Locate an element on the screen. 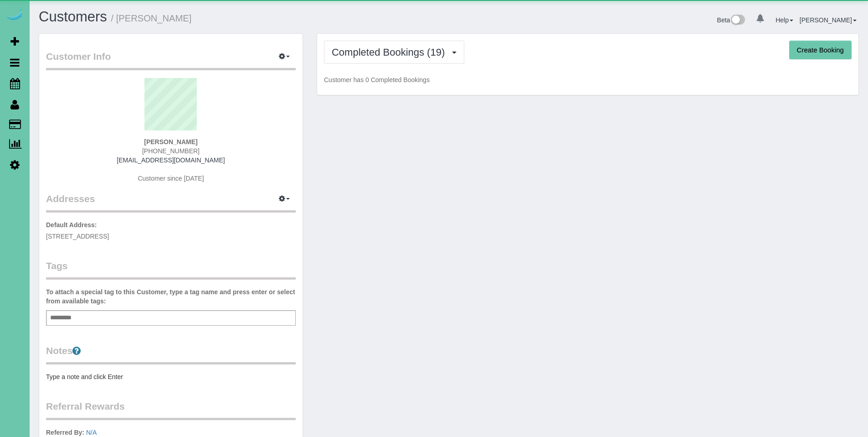 The width and height of the screenshot is (868, 437). a: N/A is located at coordinates (91, 433).